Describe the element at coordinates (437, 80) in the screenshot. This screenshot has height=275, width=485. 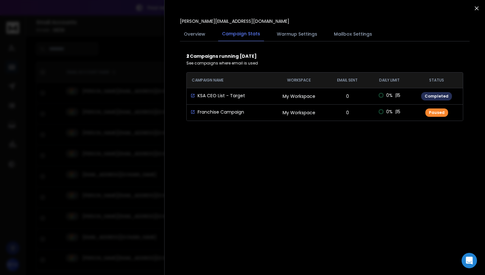
I see `th: STATUS` at that location.